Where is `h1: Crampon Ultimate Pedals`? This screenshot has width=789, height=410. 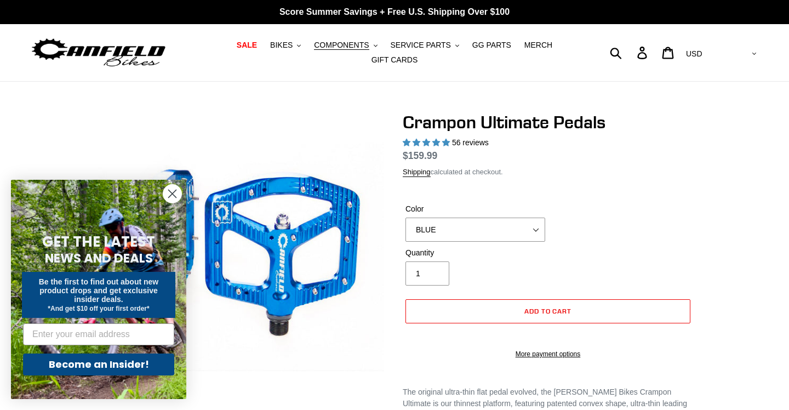
h1: Crampon Ultimate Pedals is located at coordinates (548, 122).